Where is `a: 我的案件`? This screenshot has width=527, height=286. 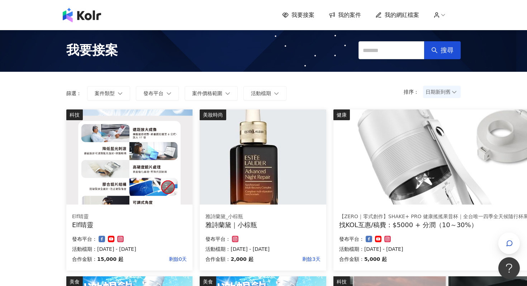 a: 我的案件 is located at coordinates (345, 15).